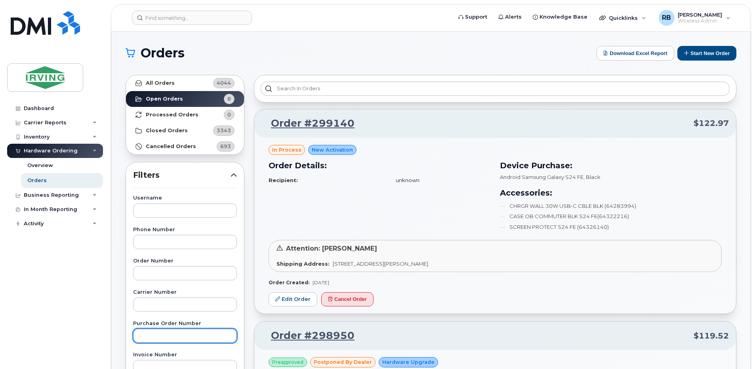  What do you see at coordinates (495, 89) in the screenshot?
I see `input: Search in orders` at bounding box center [495, 89].